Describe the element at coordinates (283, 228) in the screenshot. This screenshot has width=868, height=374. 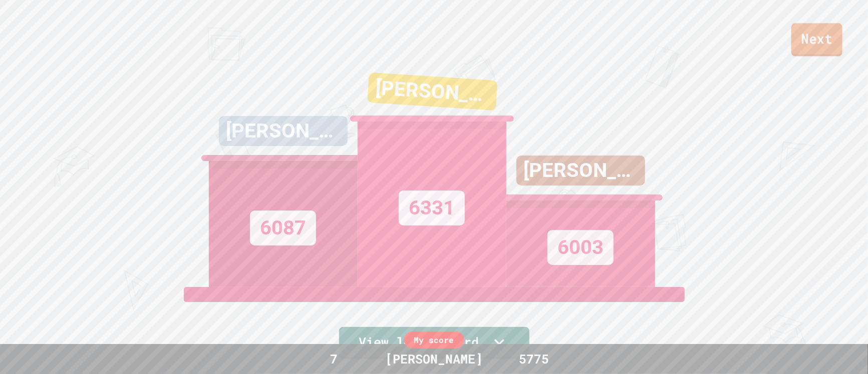
I see `div: 6087` at that location.